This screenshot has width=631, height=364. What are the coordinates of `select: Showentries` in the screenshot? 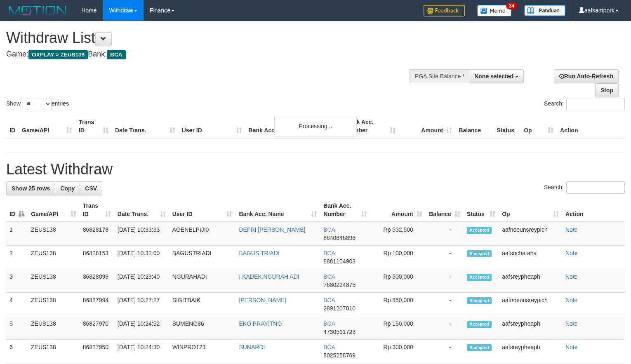 It's located at (36, 104).